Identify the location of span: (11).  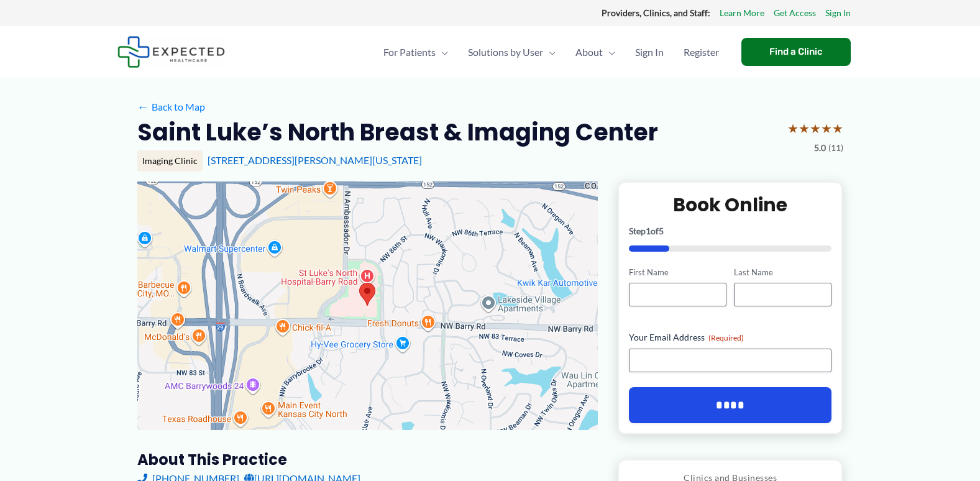
(836, 148).